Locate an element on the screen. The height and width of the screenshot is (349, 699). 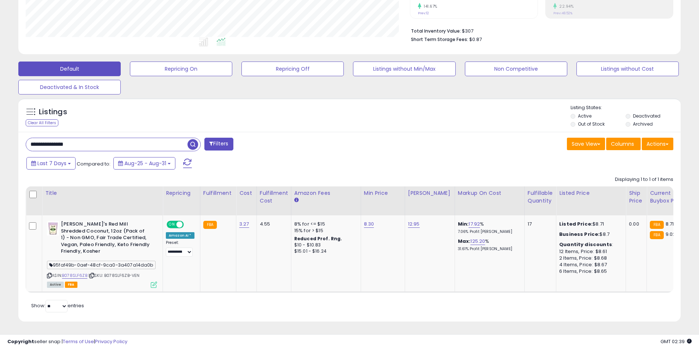
button: Repricing Off is located at coordinates (292, 69).